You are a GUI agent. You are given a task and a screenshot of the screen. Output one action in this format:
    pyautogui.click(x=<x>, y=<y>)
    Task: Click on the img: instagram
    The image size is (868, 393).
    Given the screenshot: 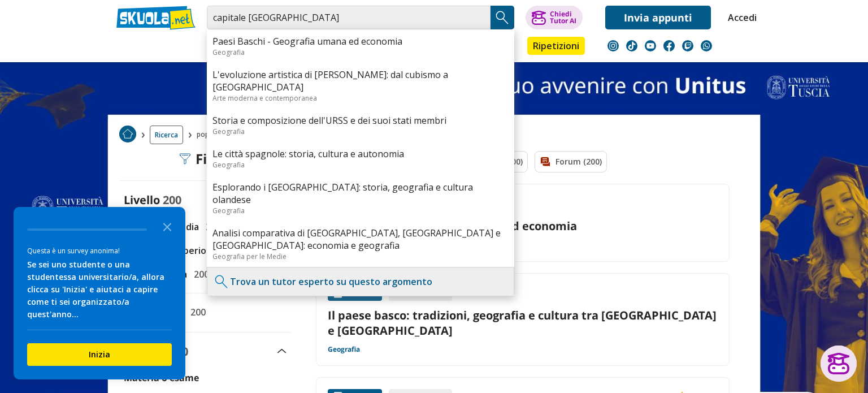 What is the action you would take?
    pyautogui.click(x=613, y=46)
    